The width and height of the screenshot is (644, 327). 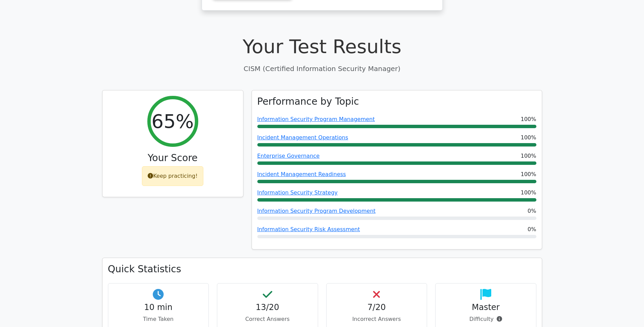 What do you see at coordinates (172, 176) in the screenshot?
I see `div: Keep practicing!` at bounding box center [172, 176].